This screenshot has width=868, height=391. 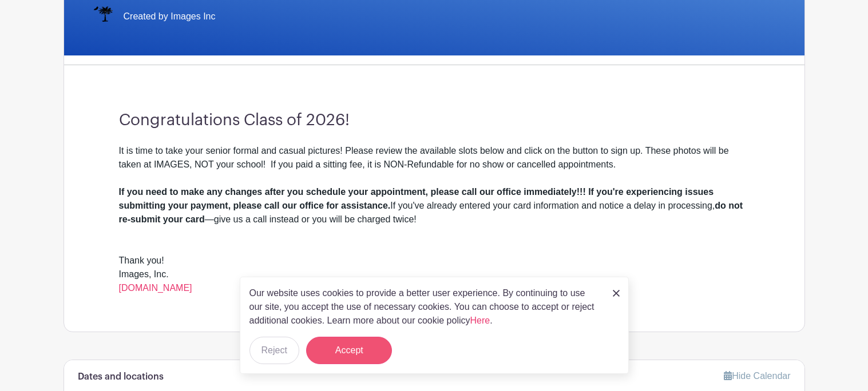 What do you see at coordinates (434, 158) in the screenshot?
I see `div: It is time to take your senior formal and casual pictures! Please review the available slots belo...` at bounding box center [434, 158].